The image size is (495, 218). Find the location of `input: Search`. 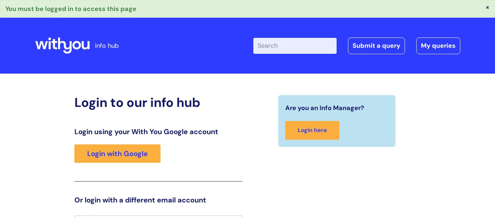

input: Search is located at coordinates (295, 46).